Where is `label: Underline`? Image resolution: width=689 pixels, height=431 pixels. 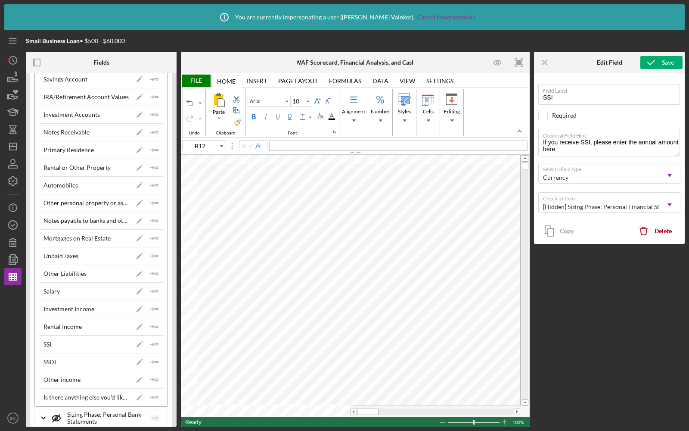 label: Underline is located at coordinates (278, 117).